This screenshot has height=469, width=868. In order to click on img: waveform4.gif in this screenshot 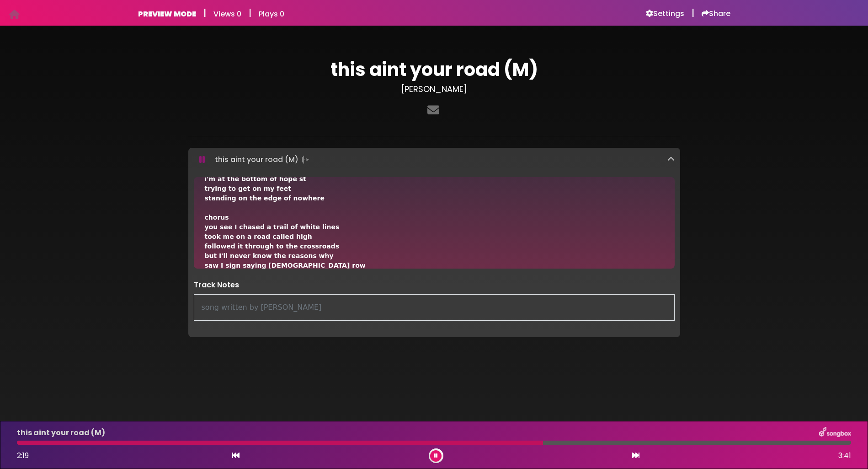, I will do `click(305, 159)`.